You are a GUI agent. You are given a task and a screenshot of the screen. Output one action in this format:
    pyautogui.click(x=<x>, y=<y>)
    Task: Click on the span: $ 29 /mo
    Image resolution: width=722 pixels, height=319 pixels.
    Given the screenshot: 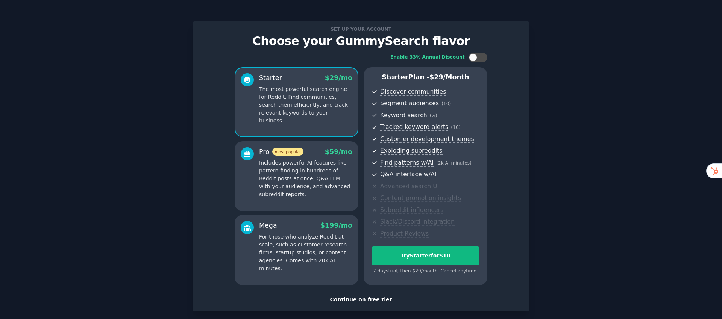 What is the action you would take?
    pyautogui.click(x=339, y=78)
    